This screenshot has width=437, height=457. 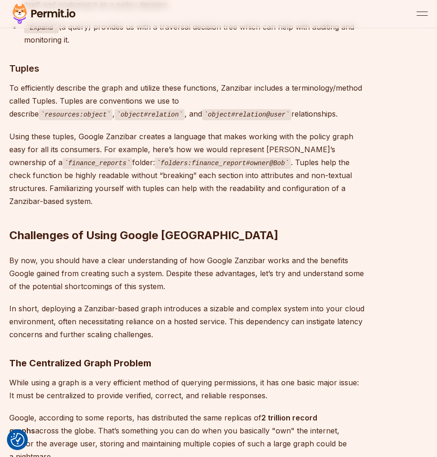 I want to click on code: resources:object, so click(x=75, y=115).